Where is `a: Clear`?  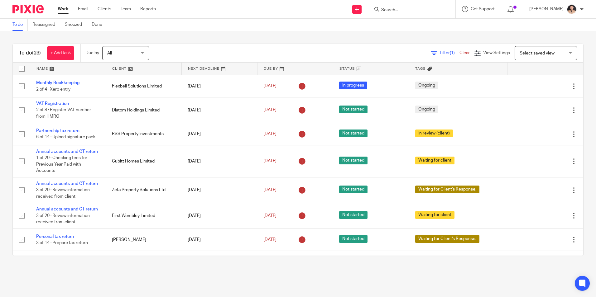 a: Clear is located at coordinates (465, 53).